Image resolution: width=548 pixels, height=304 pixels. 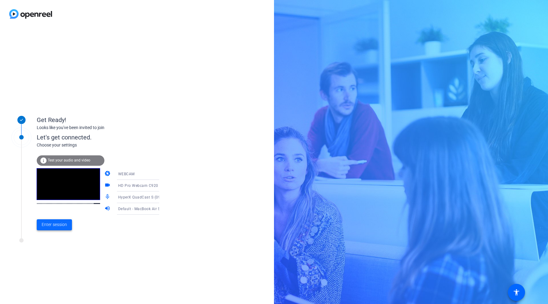 What do you see at coordinates (108, 197) in the screenshot?
I see `mat-icon: mic_none` at bounding box center [108, 197].